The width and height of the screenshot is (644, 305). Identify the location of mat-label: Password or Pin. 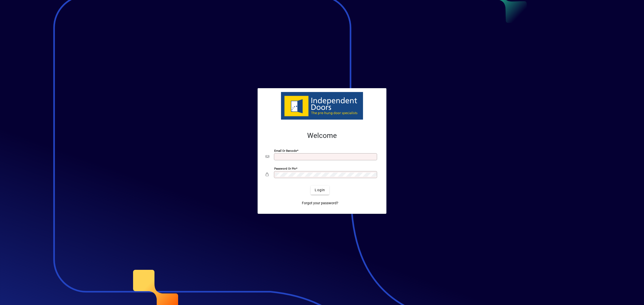
(285, 169).